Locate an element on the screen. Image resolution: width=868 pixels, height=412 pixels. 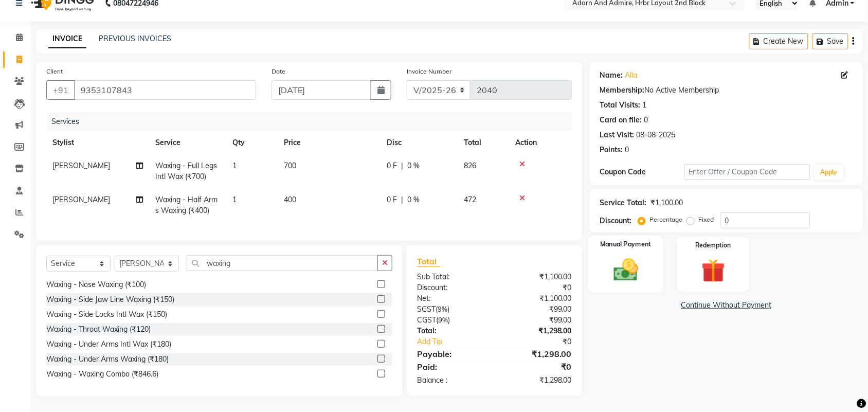
div: Waxing - Waxing Combo (₹846.6) is located at coordinates (102, 374).